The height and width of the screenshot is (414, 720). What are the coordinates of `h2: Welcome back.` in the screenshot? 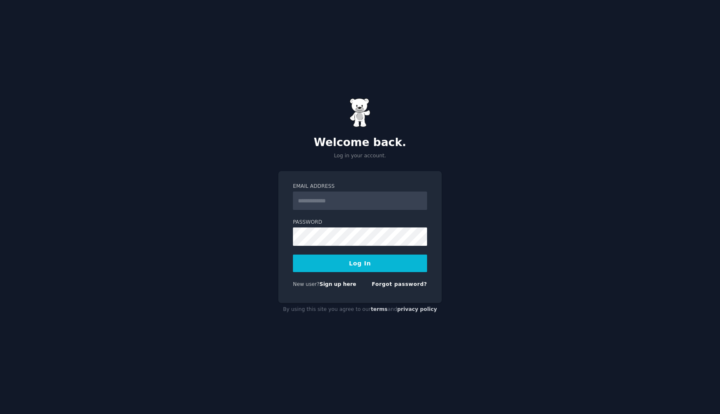 It's located at (360, 143).